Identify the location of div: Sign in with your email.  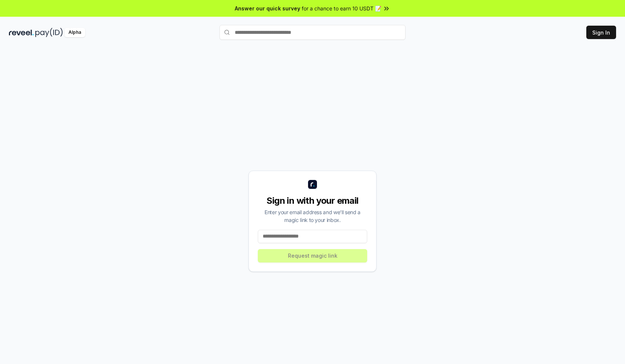
(312, 201).